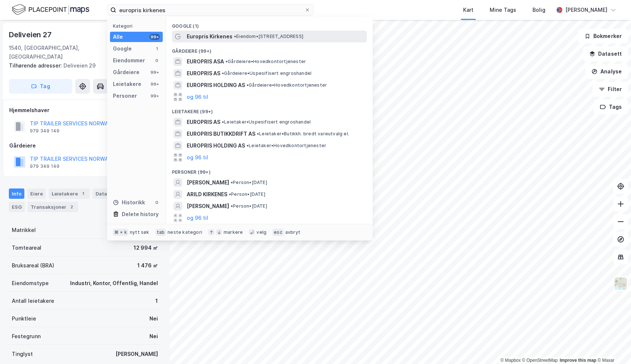 The image size is (631, 364). I want to click on a: Improve this map, so click(578, 360).